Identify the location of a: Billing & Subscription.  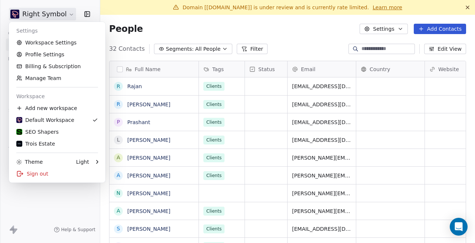
(57, 66).